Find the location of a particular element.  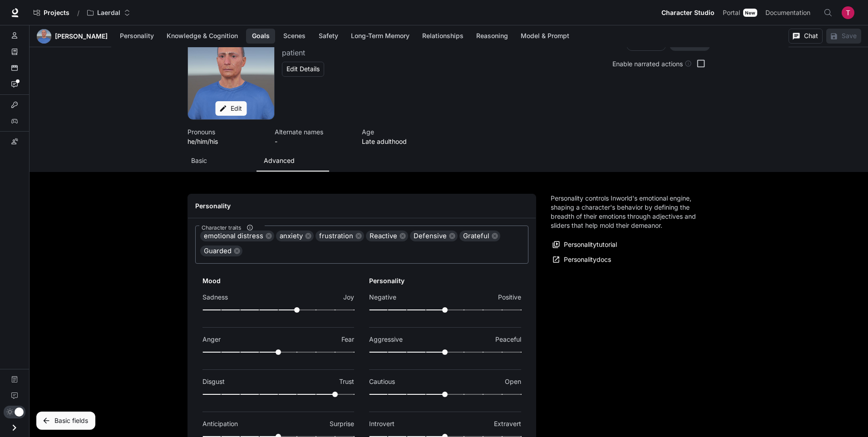

a: PortalNew is located at coordinates (740, 13).